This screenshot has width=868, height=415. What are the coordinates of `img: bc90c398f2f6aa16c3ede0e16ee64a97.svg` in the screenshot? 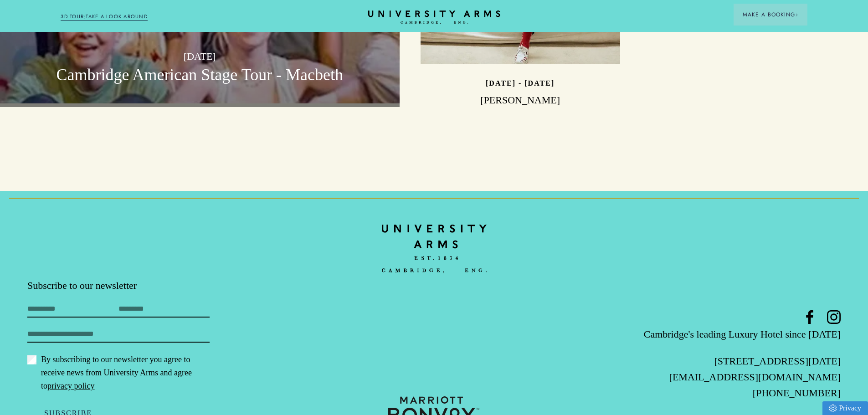 It's located at (434, 248).